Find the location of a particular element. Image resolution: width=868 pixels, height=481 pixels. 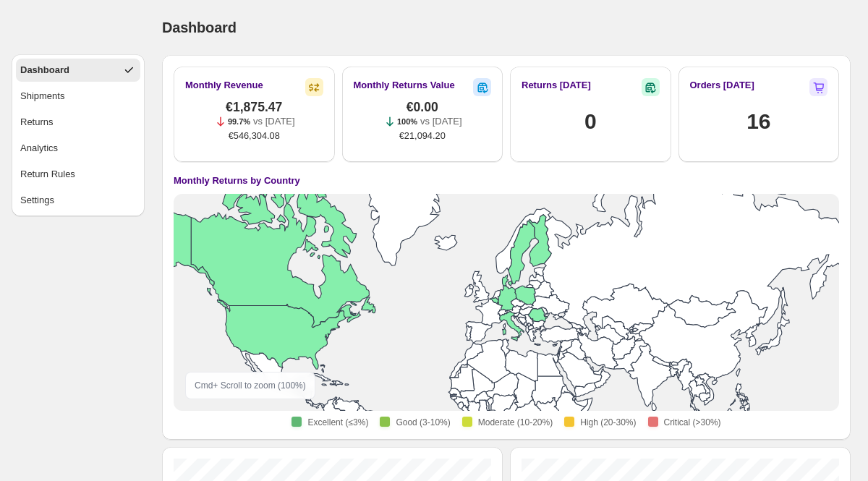

button: Dashboard is located at coordinates (78, 70).